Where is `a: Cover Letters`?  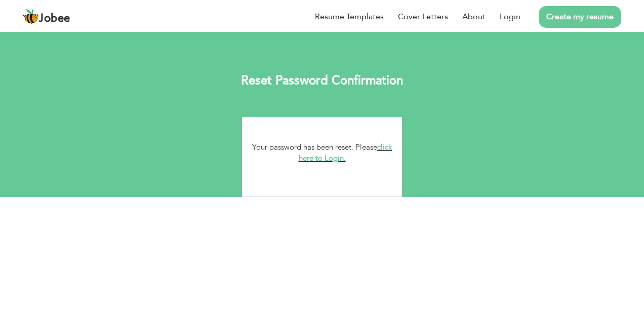
a: Cover Letters is located at coordinates (423, 17).